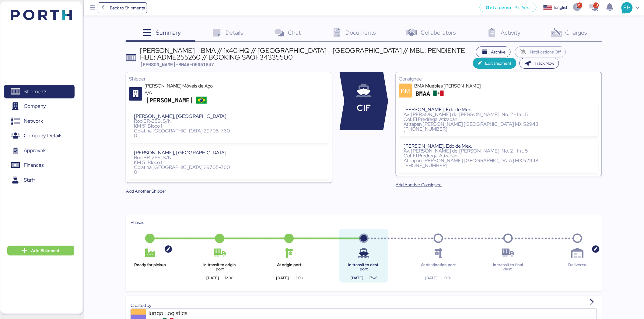 The height and width of the screenshot is (319, 644). What do you see at coordinates (498, 63) in the screenshot?
I see `span: Edit shipment` at bounding box center [498, 63].